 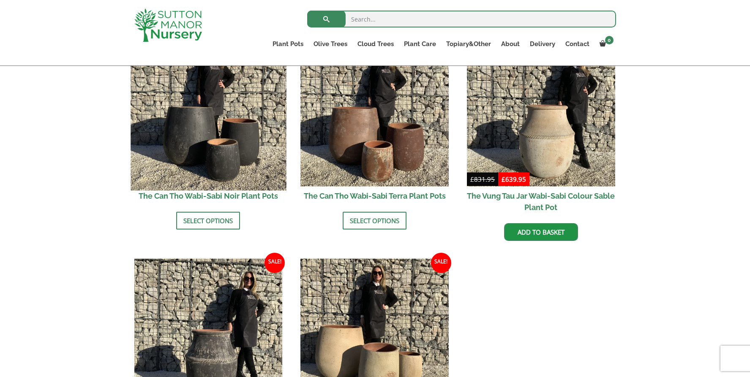 I want to click on img: The Can Tho Wabi-Sabi Terra Plant Pots, so click(x=374, y=112).